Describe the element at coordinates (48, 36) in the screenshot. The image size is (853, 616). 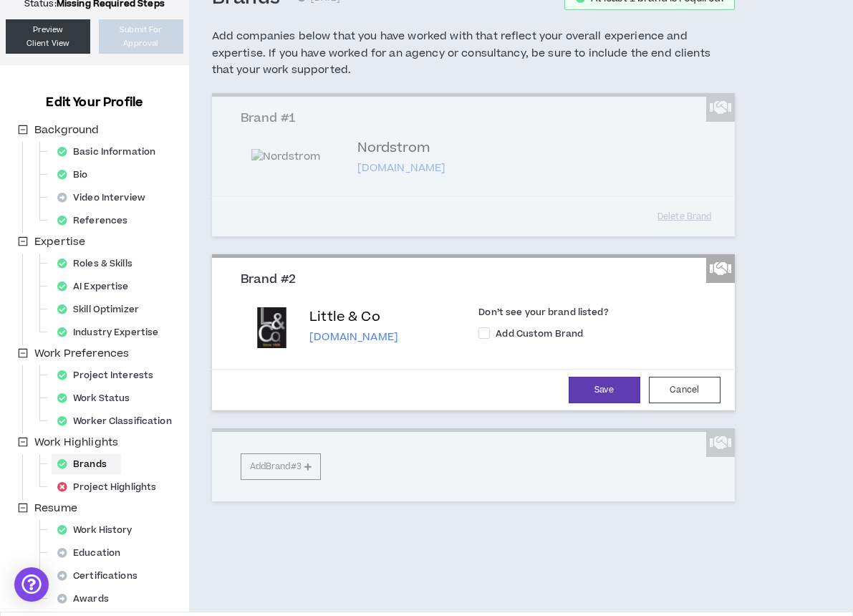
I see `a: PreviewClient View` at that location.